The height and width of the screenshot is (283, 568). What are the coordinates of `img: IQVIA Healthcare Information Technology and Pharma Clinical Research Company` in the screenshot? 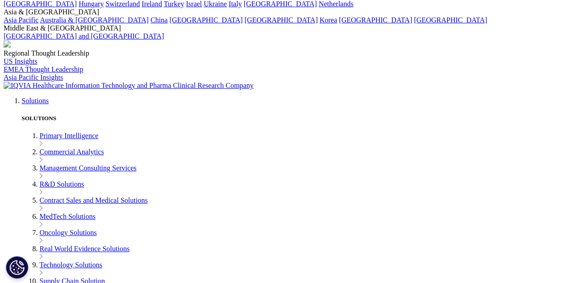 It's located at (128, 86).